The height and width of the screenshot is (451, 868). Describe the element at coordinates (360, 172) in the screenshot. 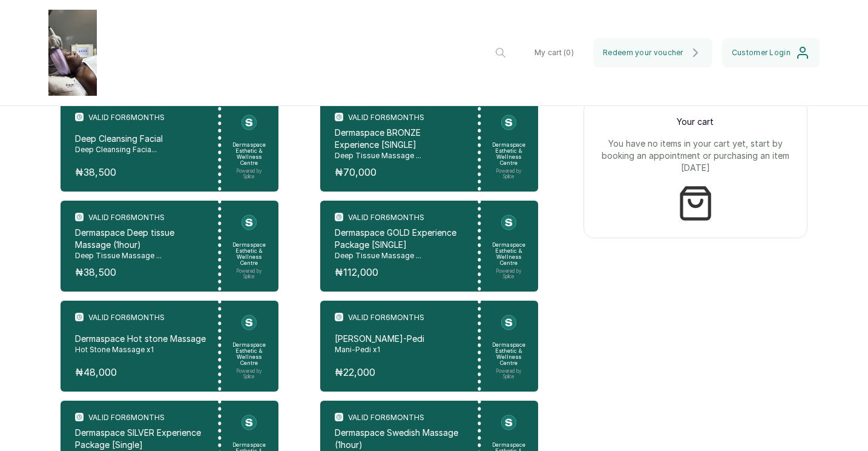

I see `span: 70,000` at that location.